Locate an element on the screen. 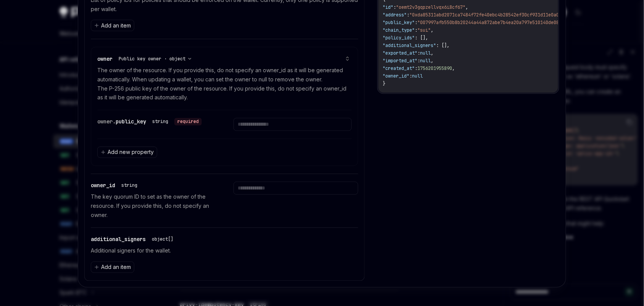  span: owner. is located at coordinates (106, 122).